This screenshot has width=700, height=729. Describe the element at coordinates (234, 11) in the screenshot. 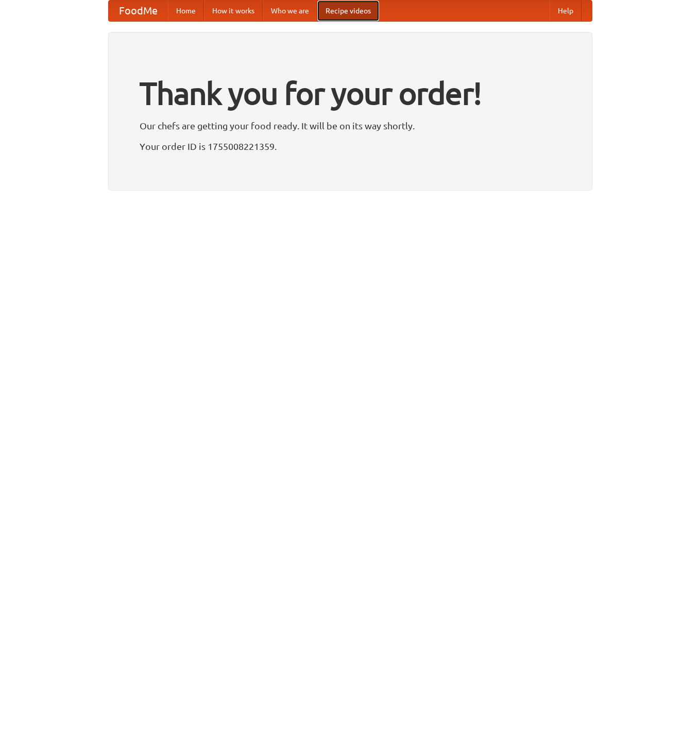

I see `a: How it works` at that location.